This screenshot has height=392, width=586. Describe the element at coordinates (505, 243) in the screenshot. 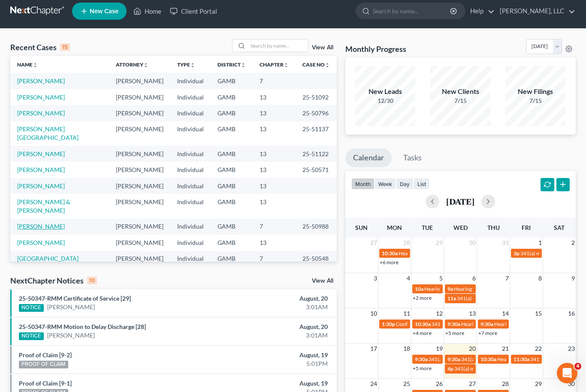

I see `span: 31` at that location.